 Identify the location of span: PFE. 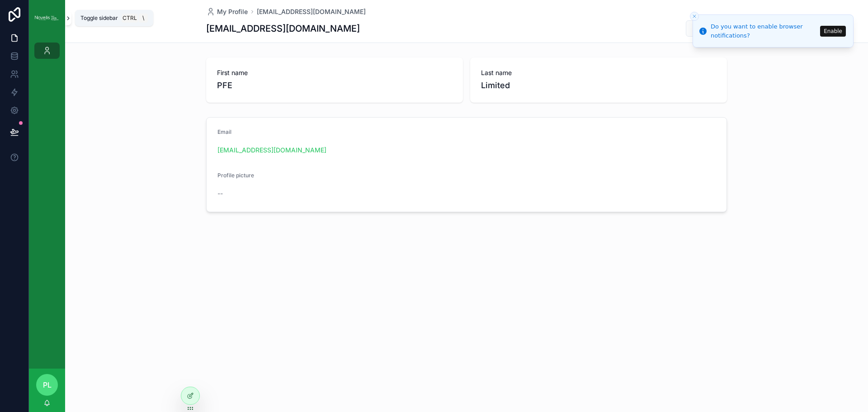
(335, 86).